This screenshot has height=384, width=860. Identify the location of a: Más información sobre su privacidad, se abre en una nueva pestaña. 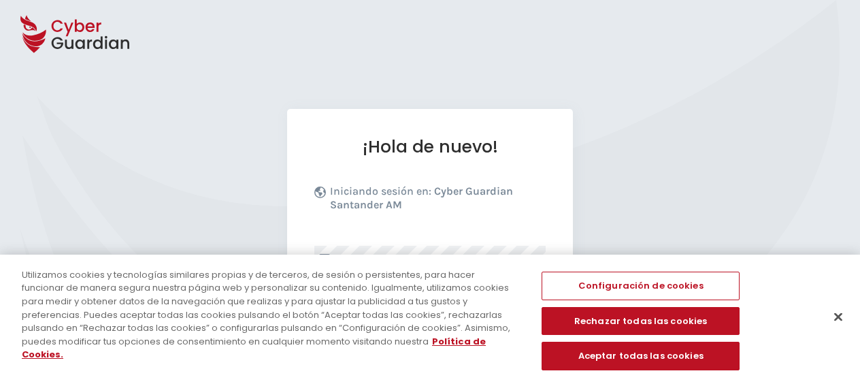
(254, 348).